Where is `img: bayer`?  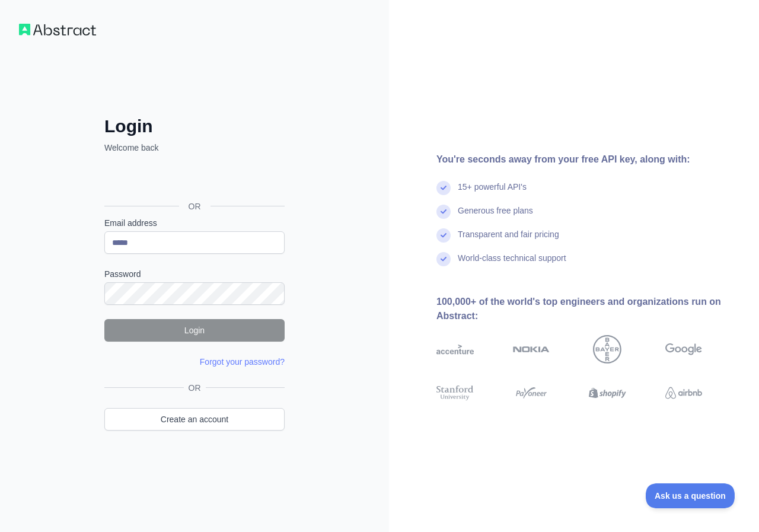
img: bayer is located at coordinates (607, 349).